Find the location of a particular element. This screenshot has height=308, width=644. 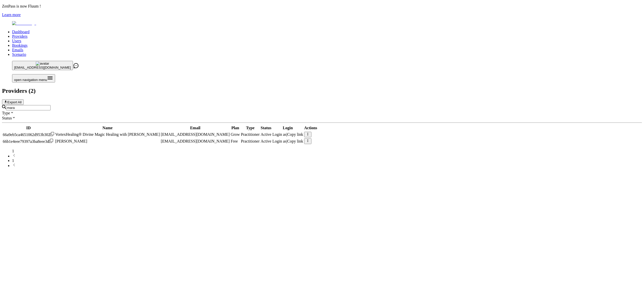

a: Bookings is located at coordinates (20, 45).